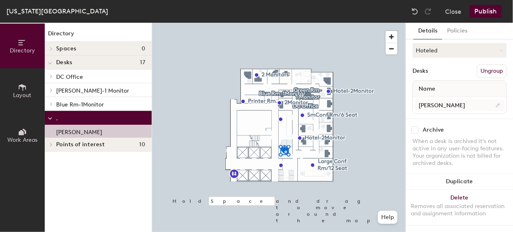  What do you see at coordinates (22, 140) in the screenshot?
I see `span: Work Areas` at bounding box center [22, 140].